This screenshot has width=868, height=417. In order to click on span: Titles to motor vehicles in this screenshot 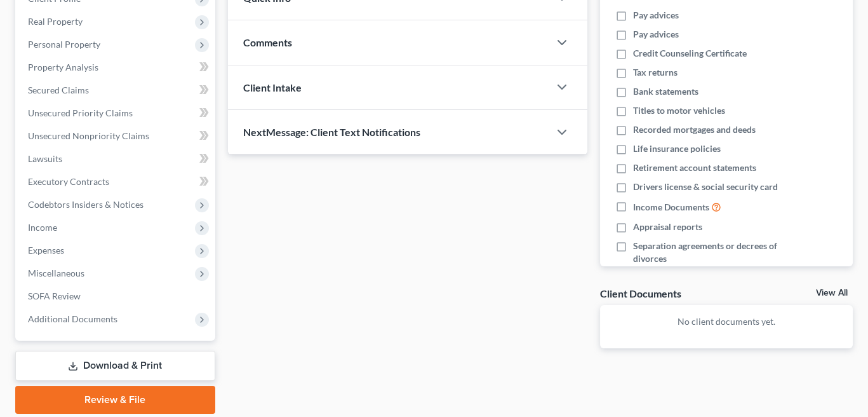, I will do `click(678, 111)`.